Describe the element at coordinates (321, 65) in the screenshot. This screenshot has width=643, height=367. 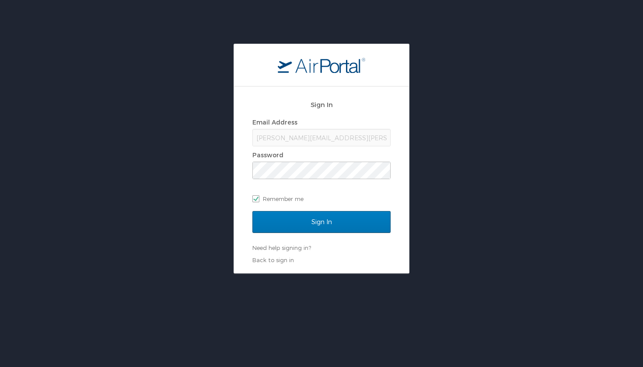
I see `img: logo` at that location.